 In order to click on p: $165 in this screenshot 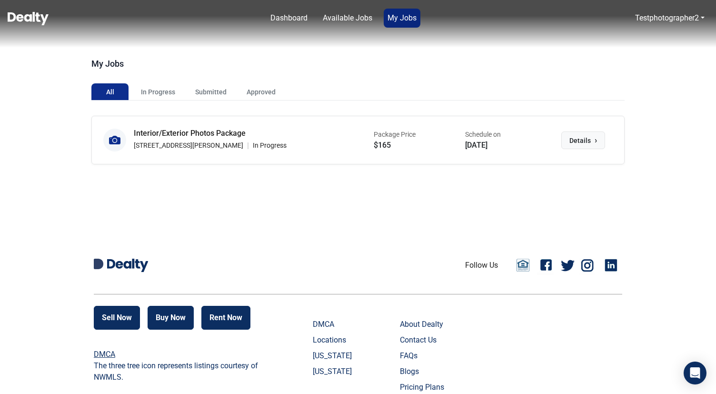, I will do `click(412, 145)`.